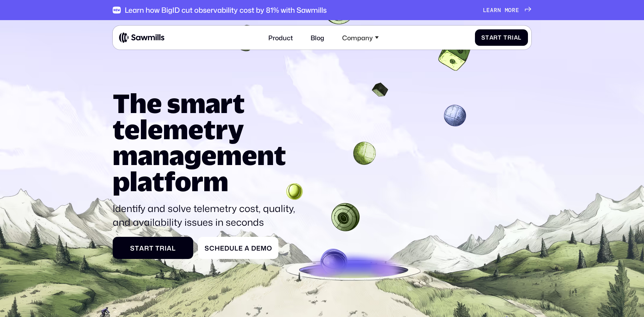  What do you see at coordinates (212, 248) in the screenshot?
I see `span: c` at bounding box center [212, 248].